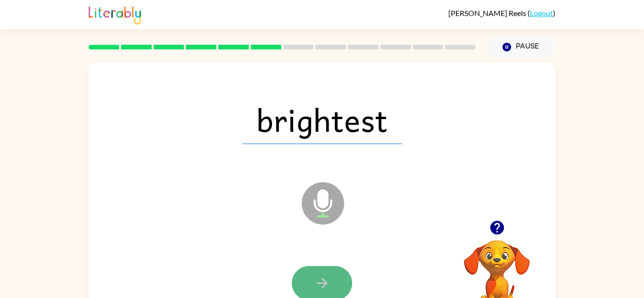  I want to click on button: Pause, so click(521, 47).